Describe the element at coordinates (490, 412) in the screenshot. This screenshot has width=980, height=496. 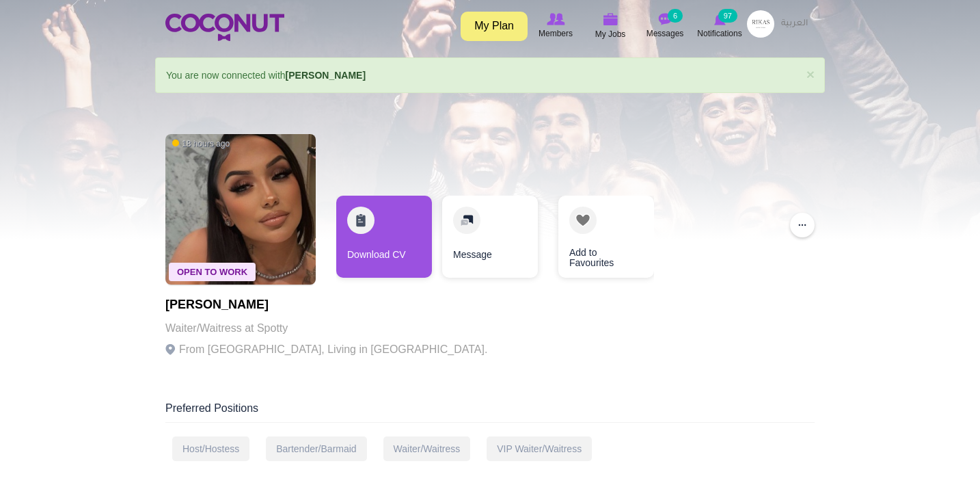
I see `div: Preferred Positions` at that location.